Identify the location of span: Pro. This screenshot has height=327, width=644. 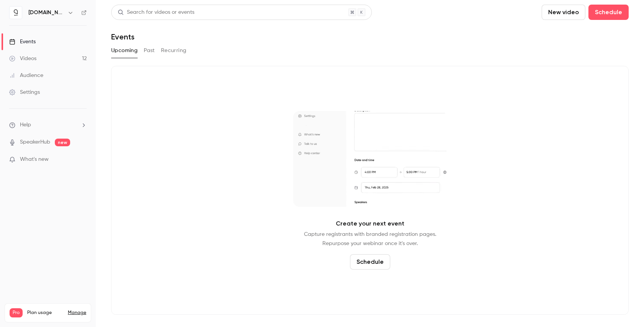
(16, 313).